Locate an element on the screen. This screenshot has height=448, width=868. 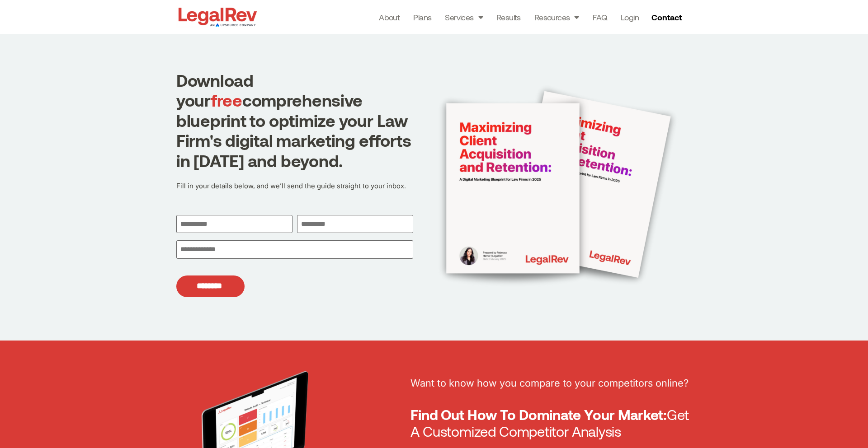
a: Plans is located at coordinates (422, 17).